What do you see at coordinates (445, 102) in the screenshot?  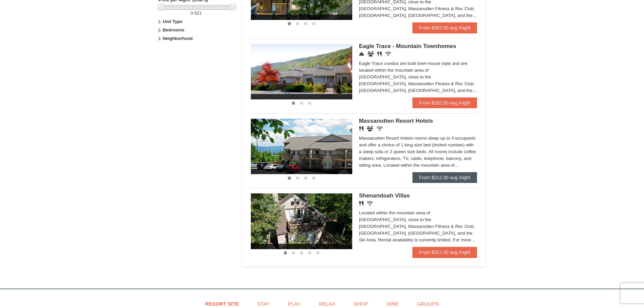 I see `a: From $282.00 avg /night` at bounding box center [445, 102].